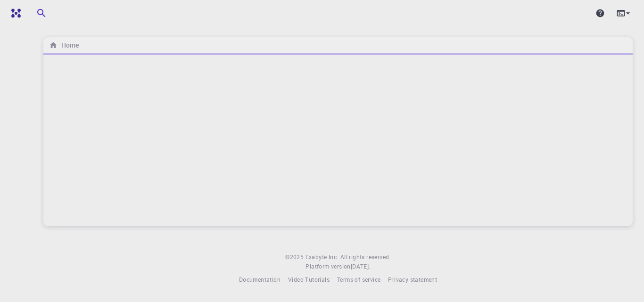  I want to click on a: Exabyte Inc., so click(322, 257).